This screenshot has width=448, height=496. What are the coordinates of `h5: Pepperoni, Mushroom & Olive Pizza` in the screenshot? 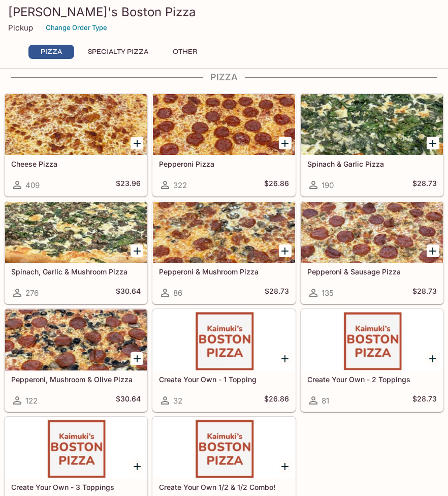 It's located at (76, 379).